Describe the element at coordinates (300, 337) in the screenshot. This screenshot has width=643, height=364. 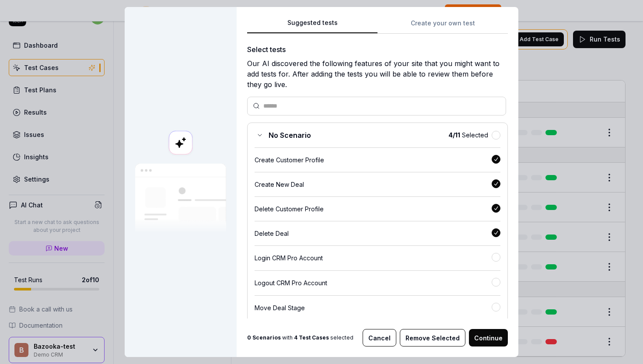
I see `span: with selected` at that location.